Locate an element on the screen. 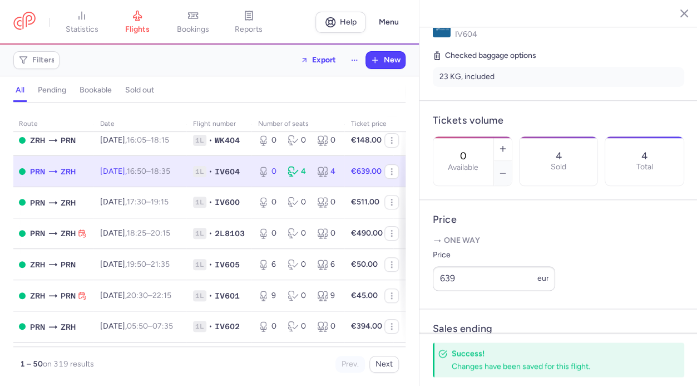 Image resolution: width=697 pixels, height=386 pixels. th: Flight number is located at coordinates (219, 124).